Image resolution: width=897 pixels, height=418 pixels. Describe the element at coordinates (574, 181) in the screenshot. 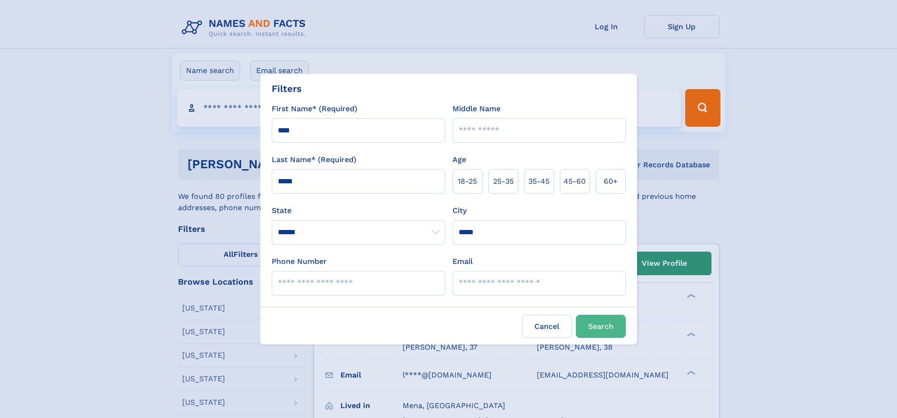

I see `span: 45‑60` at that location.